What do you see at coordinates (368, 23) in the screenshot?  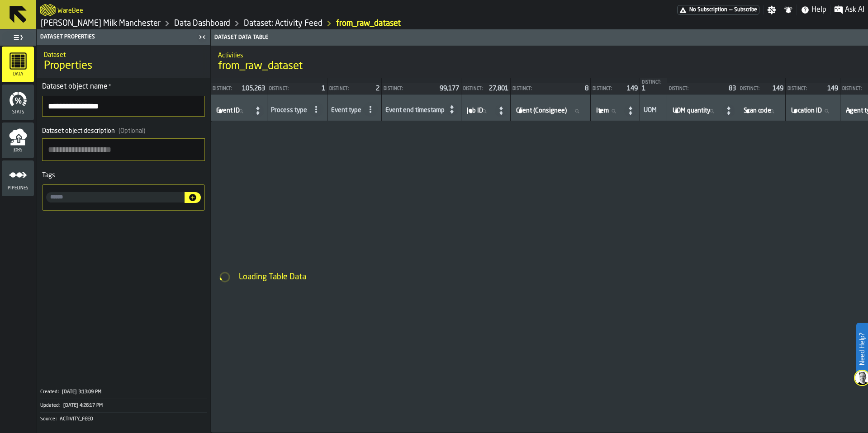 I see `div: from_raw_dataset` at bounding box center [368, 23].